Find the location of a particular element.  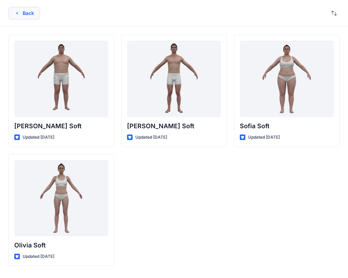

a: Olivia Soft is located at coordinates (61, 198).